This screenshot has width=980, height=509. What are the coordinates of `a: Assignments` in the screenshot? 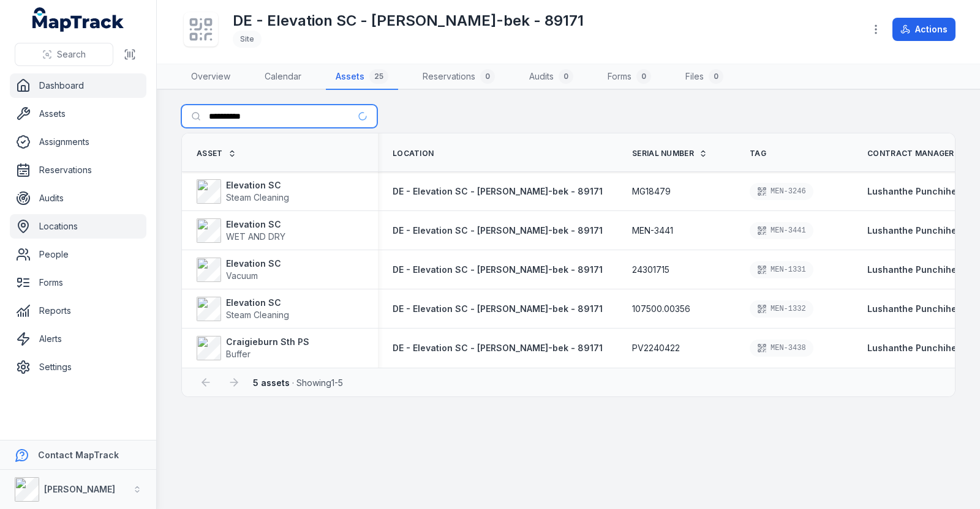 It's located at (78, 142).